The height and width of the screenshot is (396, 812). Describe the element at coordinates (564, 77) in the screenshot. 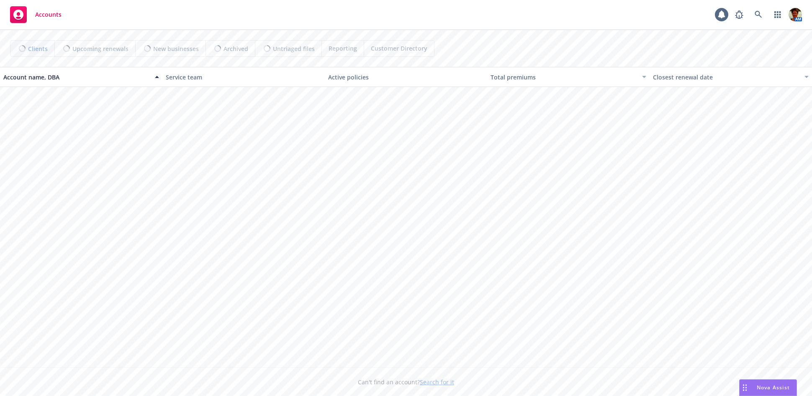

I see `div: Total premiums` at that location.